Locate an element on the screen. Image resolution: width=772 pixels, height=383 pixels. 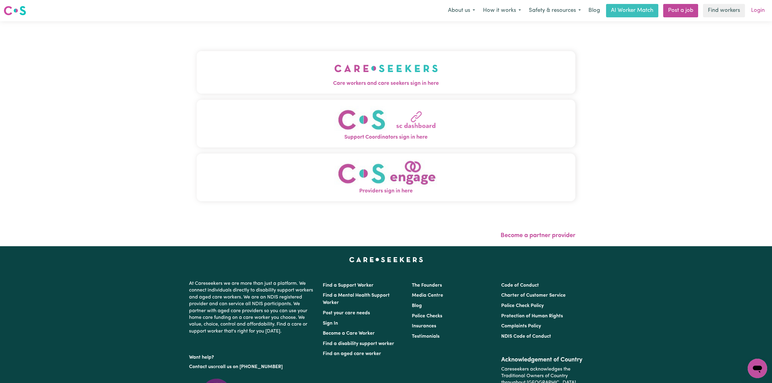
a: Police Check Policy is located at coordinates (523, 306).